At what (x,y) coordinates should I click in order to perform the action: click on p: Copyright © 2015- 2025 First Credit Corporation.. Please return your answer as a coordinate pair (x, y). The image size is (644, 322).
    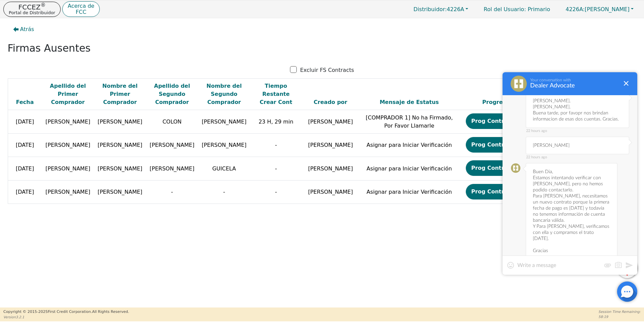
    Looking at the image, I should click on (66, 312).